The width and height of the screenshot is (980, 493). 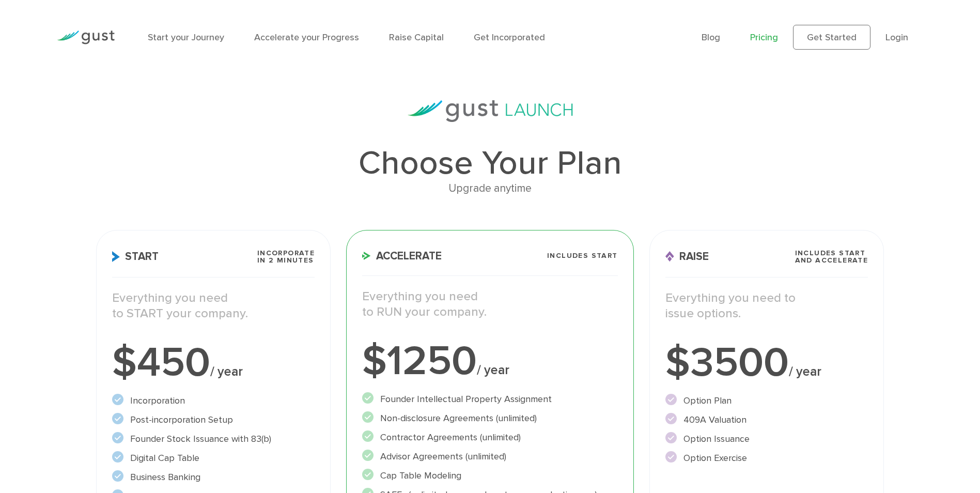 I want to click on span: Raise, so click(x=687, y=256).